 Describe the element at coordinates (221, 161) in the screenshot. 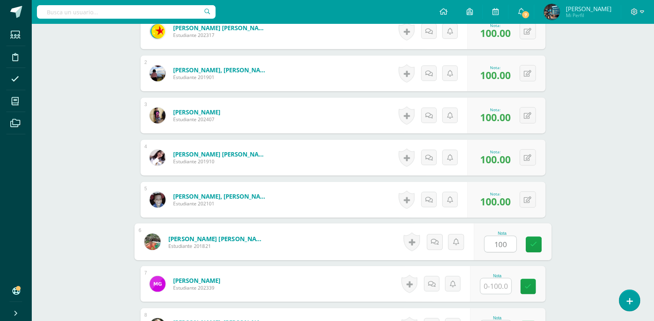

I see `span: Estudiante 201910` at that location.